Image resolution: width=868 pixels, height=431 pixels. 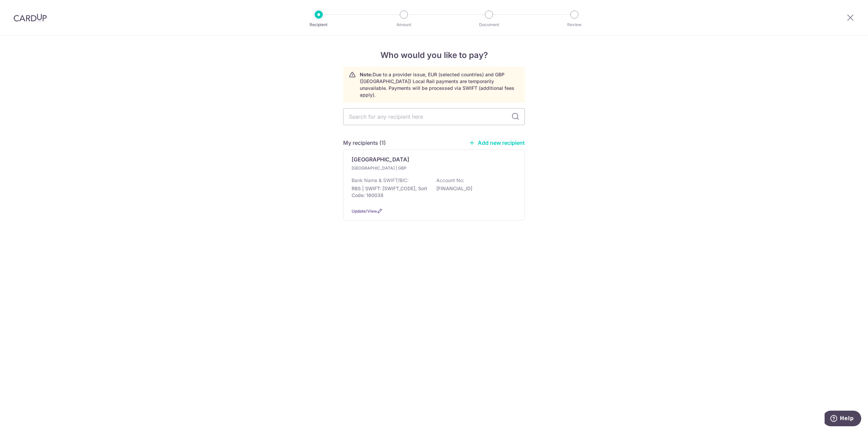 What do you see at coordinates (574, 25) in the screenshot?
I see `p: Review` at bounding box center [574, 25].